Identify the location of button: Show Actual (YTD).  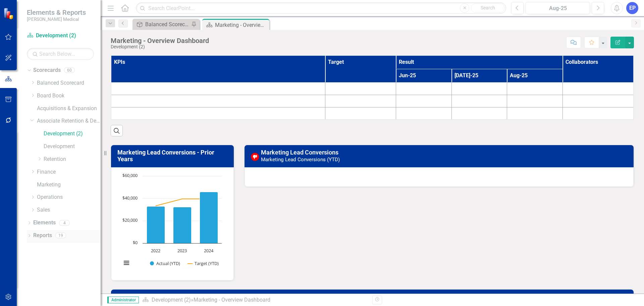
(165, 263).